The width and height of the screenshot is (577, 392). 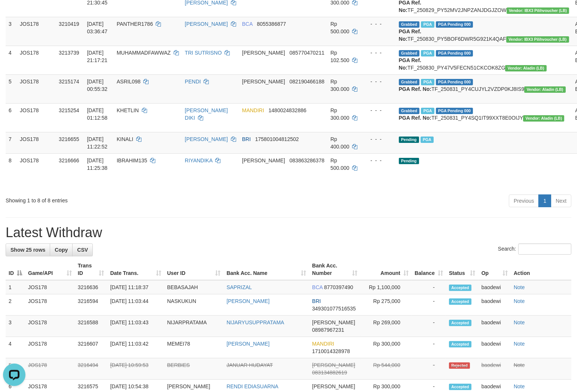 What do you see at coordinates (240, 287) in the screenshot?
I see `a: SAPRIZAL` at bounding box center [240, 287].